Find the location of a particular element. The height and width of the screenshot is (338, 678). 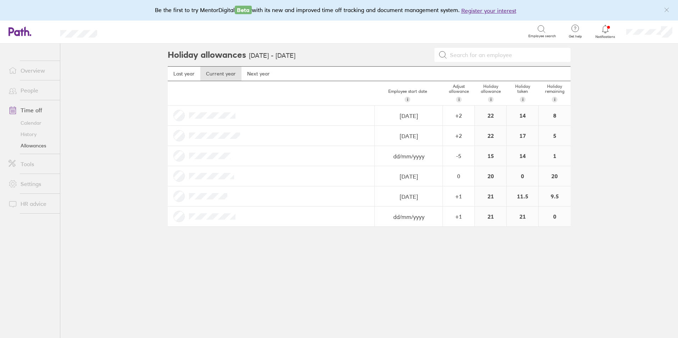

div: Holiday remaining is located at coordinates (554, 93).